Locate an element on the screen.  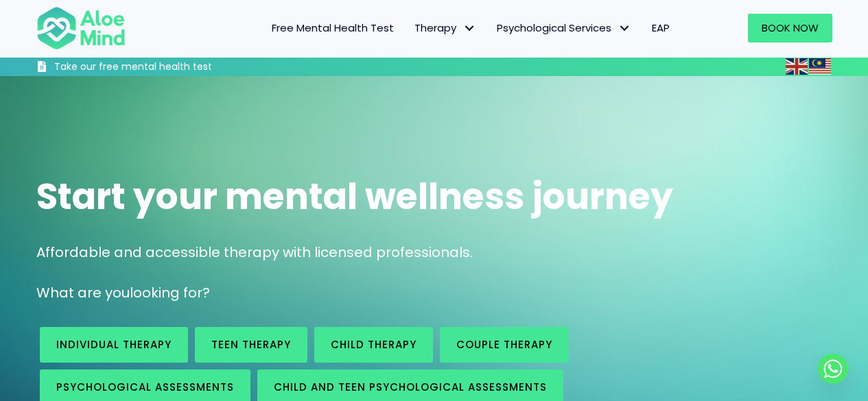
a: Book Now is located at coordinates (790, 29).